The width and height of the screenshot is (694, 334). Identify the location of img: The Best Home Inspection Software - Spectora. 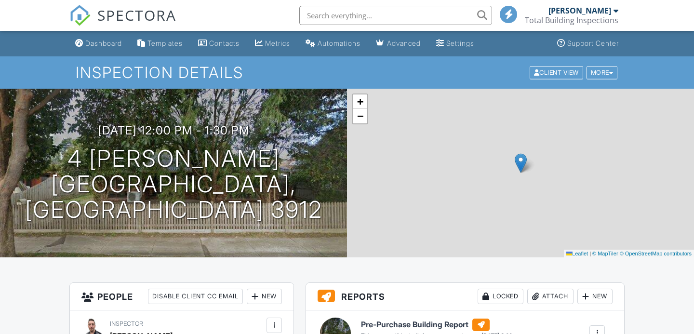
(80, 15).